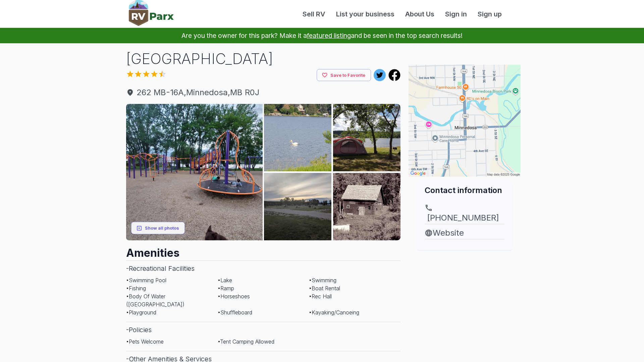 The width and height of the screenshot is (644, 362). What do you see at coordinates (263, 268) in the screenshot?
I see `h3: - Recreational Facilities` at bounding box center [263, 268].